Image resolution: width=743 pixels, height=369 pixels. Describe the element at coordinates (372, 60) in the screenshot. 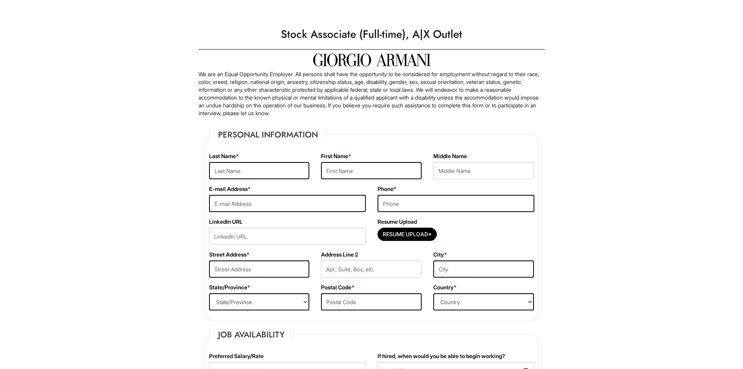

I see `img: Giorgio Armani` at that location.